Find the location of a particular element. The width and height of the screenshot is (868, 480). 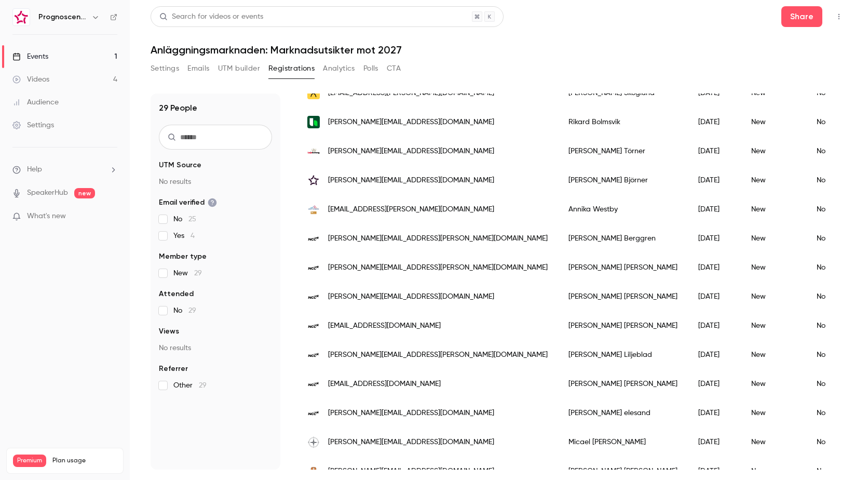

section: facet-groups is located at coordinates (215, 275).